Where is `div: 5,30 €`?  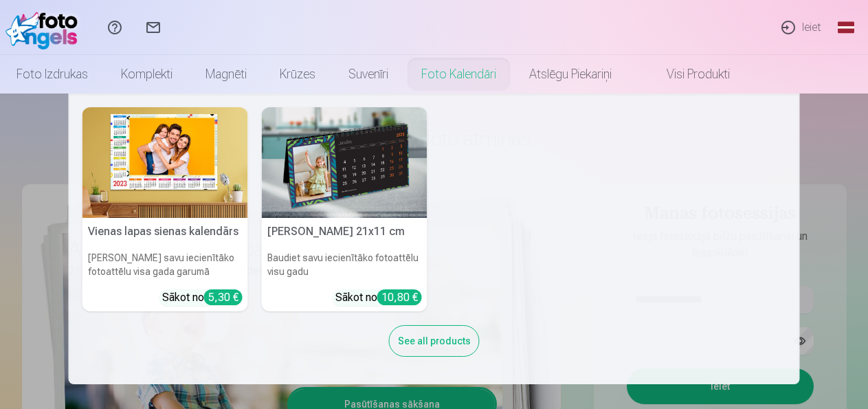 div: 5,30 € is located at coordinates (224, 297).